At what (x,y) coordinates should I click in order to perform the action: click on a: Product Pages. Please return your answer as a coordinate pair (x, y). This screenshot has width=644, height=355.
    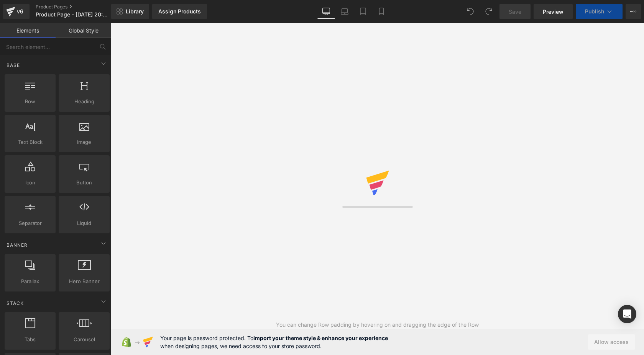
    Looking at the image, I should click on (80, 7).